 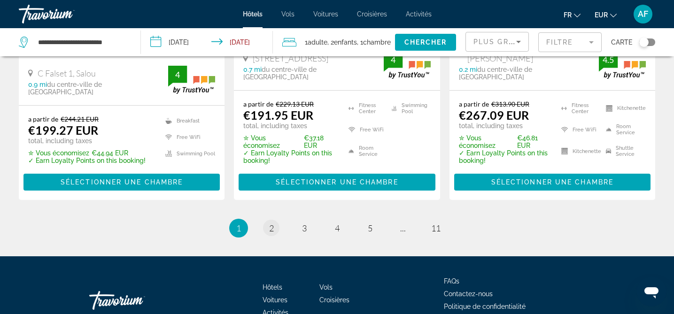 I want to click on button: Filter, so click(x=570, y=42).